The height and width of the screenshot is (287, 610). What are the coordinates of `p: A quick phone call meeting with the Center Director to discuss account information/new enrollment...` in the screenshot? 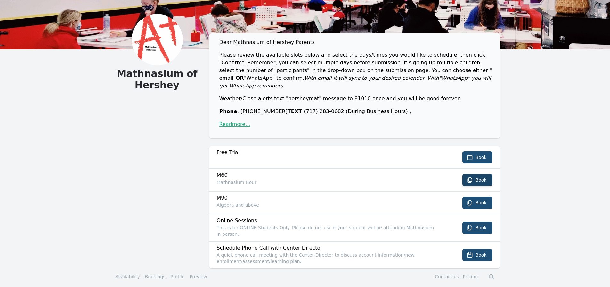 It's located at (325, 258).